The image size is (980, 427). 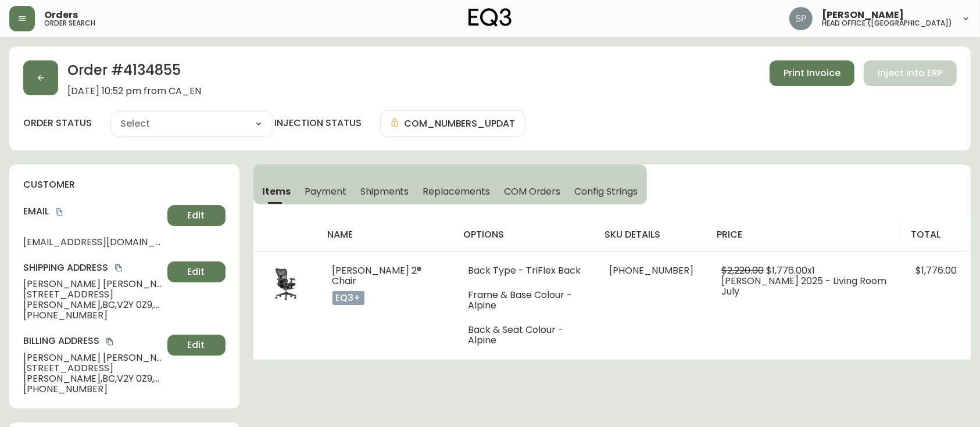 I want to click on span: Print Invoice, so click(x=812, y=73).